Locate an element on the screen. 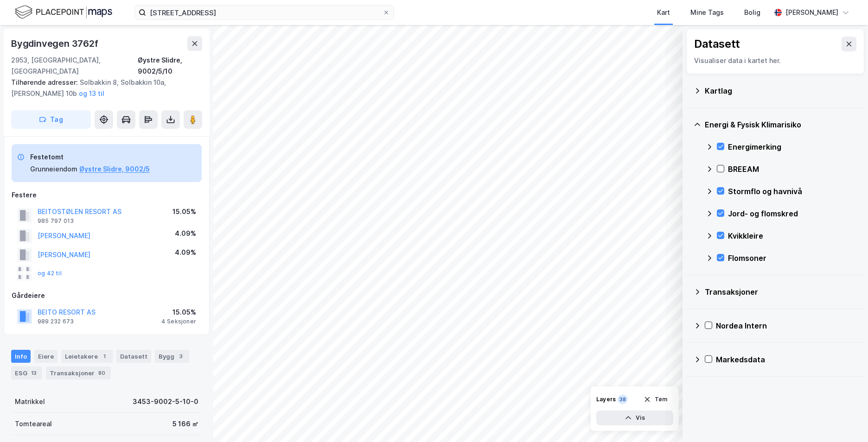  div: 985 797 013 is located at coordinates (56, 221).